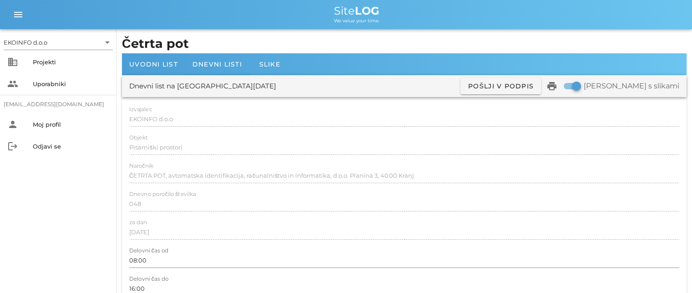 Image resolution: width=692 pixels, height=293 pixels. What do you see at coordinates (13, 62) in the screenshot?
I see `i: business` at bounding box center [13, 62].